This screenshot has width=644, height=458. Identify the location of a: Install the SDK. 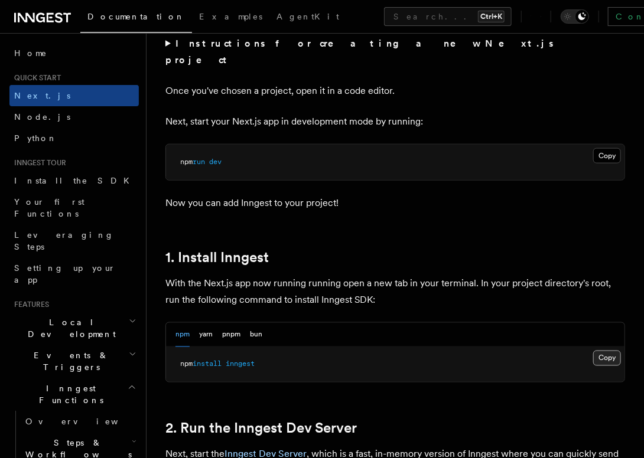
(74, 181).